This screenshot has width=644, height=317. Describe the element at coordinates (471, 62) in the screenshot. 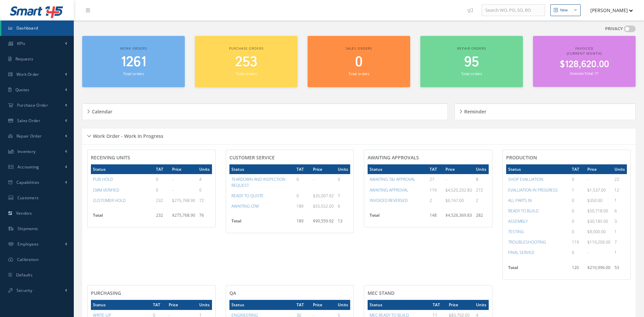

I see `span: 95` at that location.